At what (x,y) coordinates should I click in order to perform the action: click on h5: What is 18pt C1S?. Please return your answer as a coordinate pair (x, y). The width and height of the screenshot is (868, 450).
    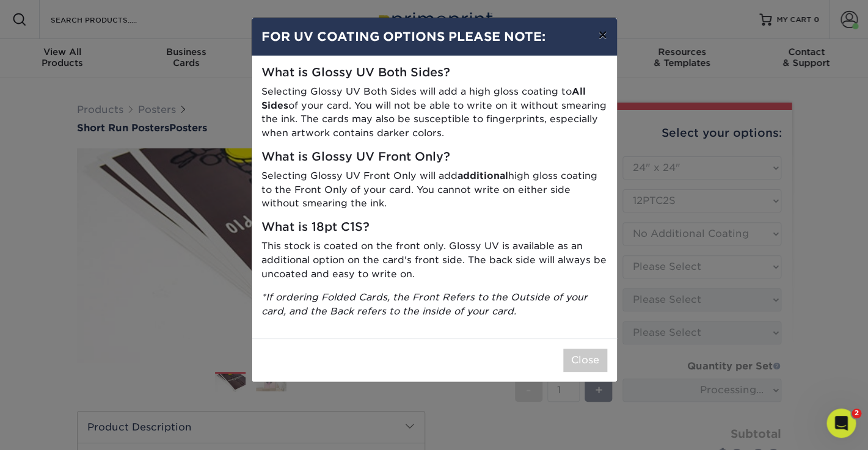
    Looking at the image, I should click on (434, 227).